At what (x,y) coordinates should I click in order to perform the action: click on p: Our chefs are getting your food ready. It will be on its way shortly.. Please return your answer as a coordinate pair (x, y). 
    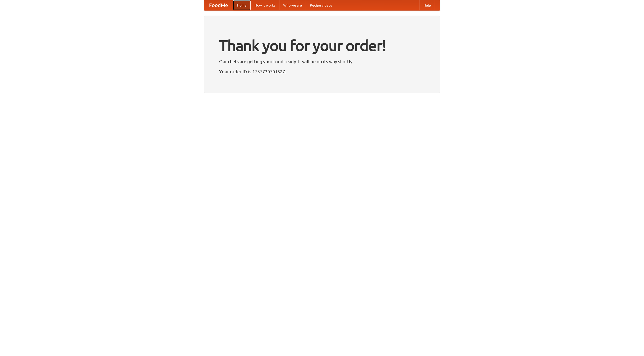
    Looking at the image, I should click on (322, 61).